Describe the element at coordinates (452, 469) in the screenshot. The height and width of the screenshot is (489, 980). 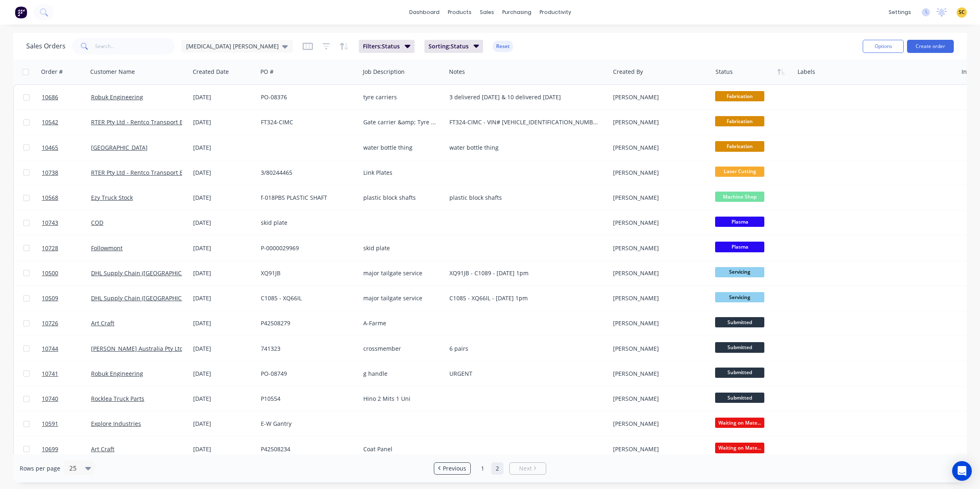
I see `a: Previous page` at that location.